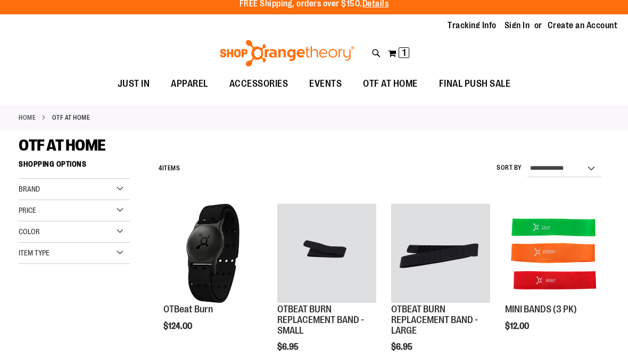  Describe the element at coordinates (404, 52) in the screenshot. I see `span: 1` at that location.